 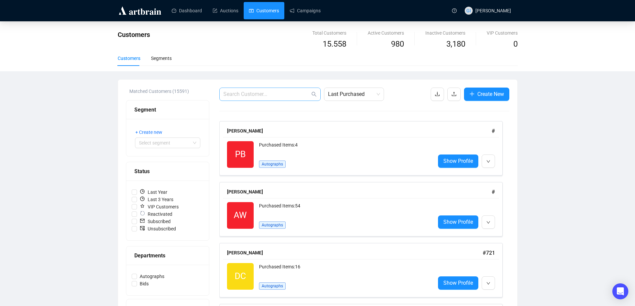 I want to click on div: Segments, so click(x=161, y=58).